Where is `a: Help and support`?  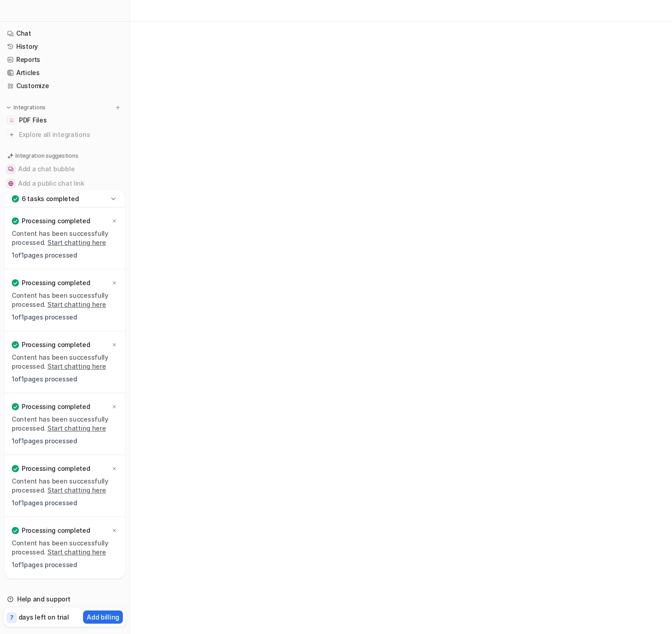
a: Help and support is located at coordinates (64, 599).